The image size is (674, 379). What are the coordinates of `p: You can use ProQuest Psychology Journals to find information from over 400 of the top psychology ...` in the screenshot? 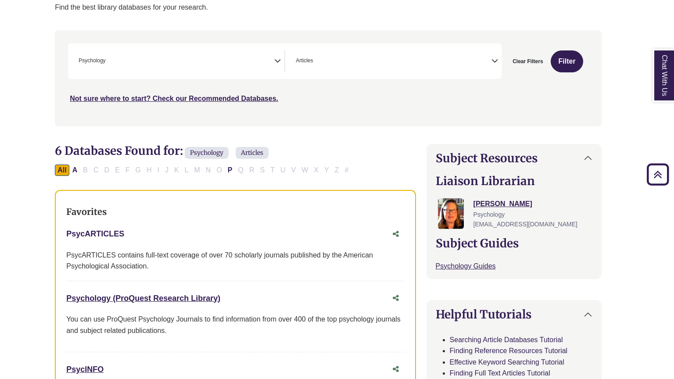 It's located at (235, 325).